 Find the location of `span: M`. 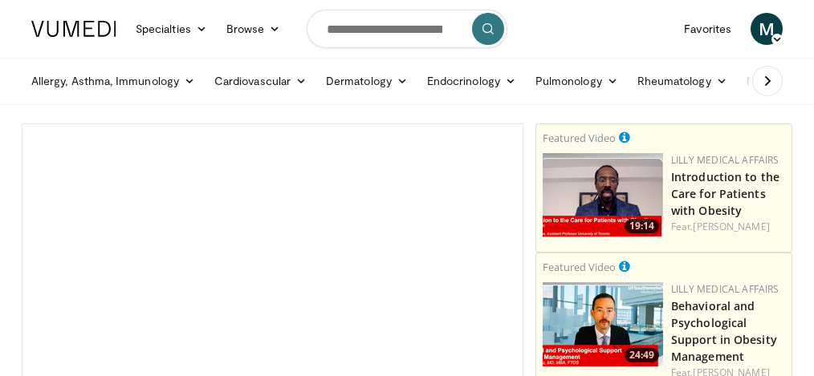

span: M is located at coordinates (766, 29).